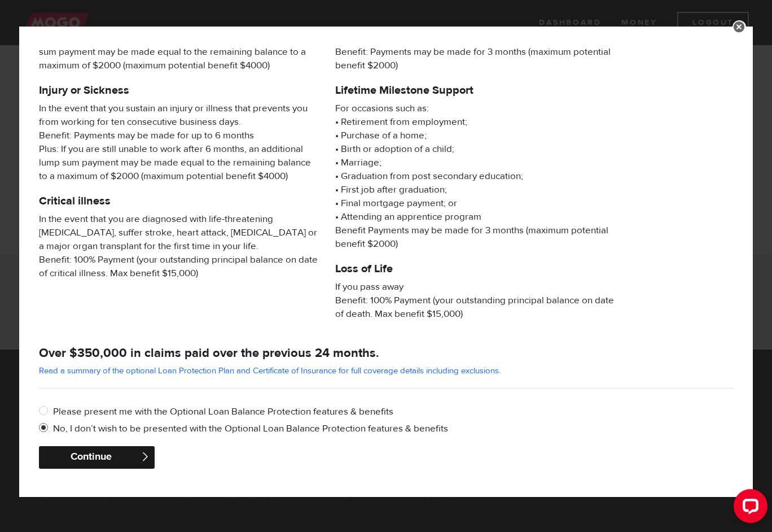  Describe the element at coordinates (270, 370) in the screenshot. I see `a: Read a summary of the optional Loan Protection Plan and Certificate of Insurance for full coverag...` at that location.